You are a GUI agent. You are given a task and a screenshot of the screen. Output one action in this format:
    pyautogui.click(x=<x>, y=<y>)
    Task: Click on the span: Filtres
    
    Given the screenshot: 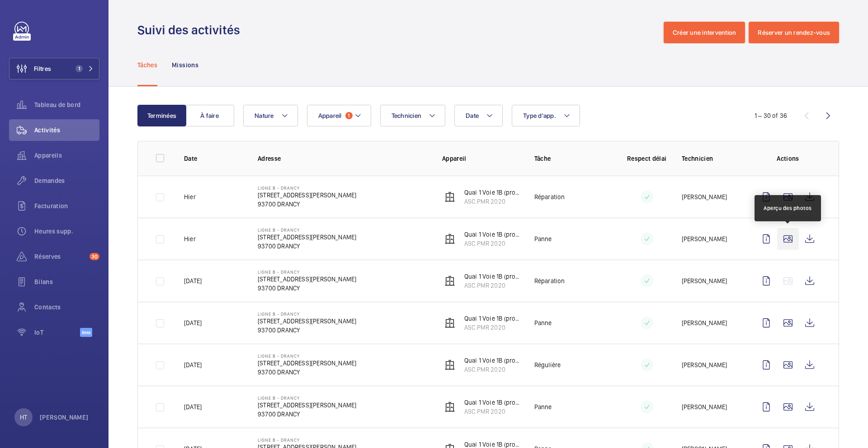 What is the action you would take?
    pyautogui.click(x=42, y=69)
    